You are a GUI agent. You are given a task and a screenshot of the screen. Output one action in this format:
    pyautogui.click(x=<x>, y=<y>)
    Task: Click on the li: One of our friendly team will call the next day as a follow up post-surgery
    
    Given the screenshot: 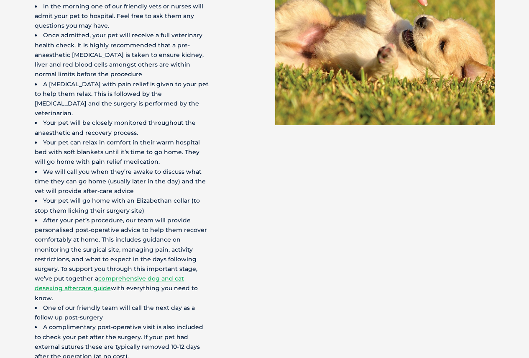 What is the action you would take?
    pyautogui.click(x=123, y=312)
    